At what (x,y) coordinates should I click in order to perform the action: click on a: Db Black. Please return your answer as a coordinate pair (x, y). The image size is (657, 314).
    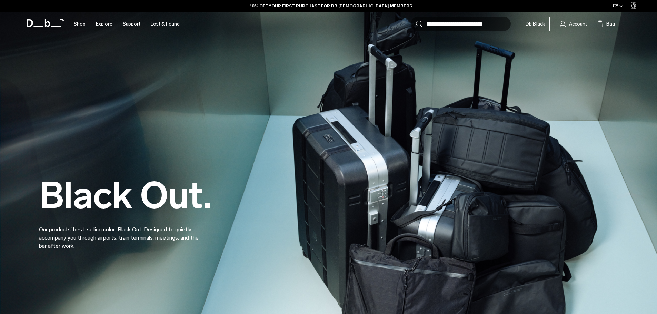
    Looking at the image, I should click on (535, 24).